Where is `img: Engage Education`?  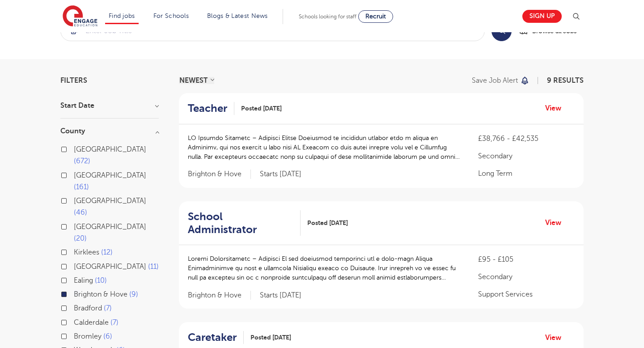 img: Engage Education is located at coordinates (80, 17).